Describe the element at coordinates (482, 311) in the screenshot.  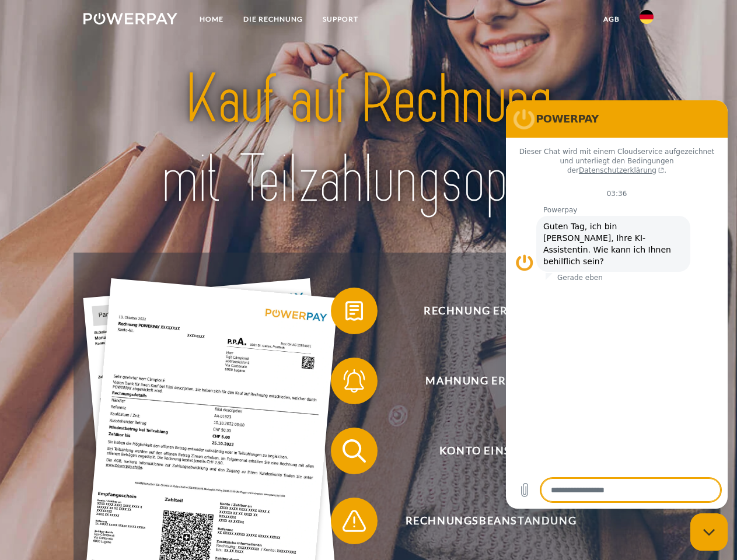
I see `button: Rechnung erhalten?` at that location.